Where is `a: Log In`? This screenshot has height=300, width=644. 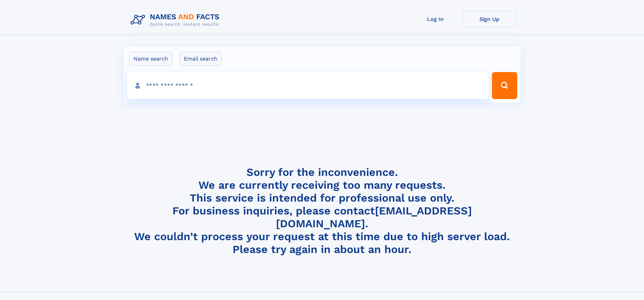
a: Log In is located at coordinates (436, 19).